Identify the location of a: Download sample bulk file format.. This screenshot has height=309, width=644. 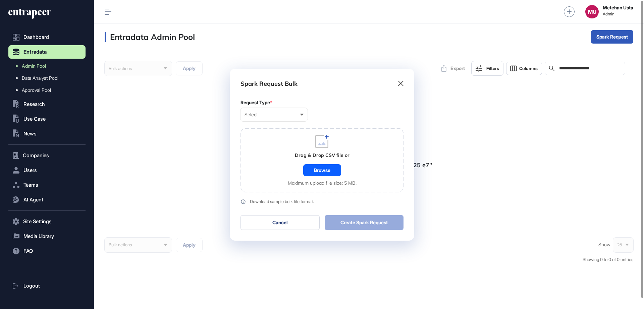
(322, 202).